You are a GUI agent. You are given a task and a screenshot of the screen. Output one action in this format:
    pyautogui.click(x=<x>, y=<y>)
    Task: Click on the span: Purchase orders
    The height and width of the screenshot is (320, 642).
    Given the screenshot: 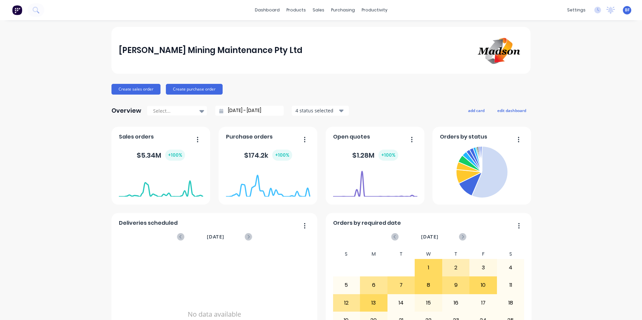 What is the action you would take?
    pyautogui.click(x=249, y=137)
    